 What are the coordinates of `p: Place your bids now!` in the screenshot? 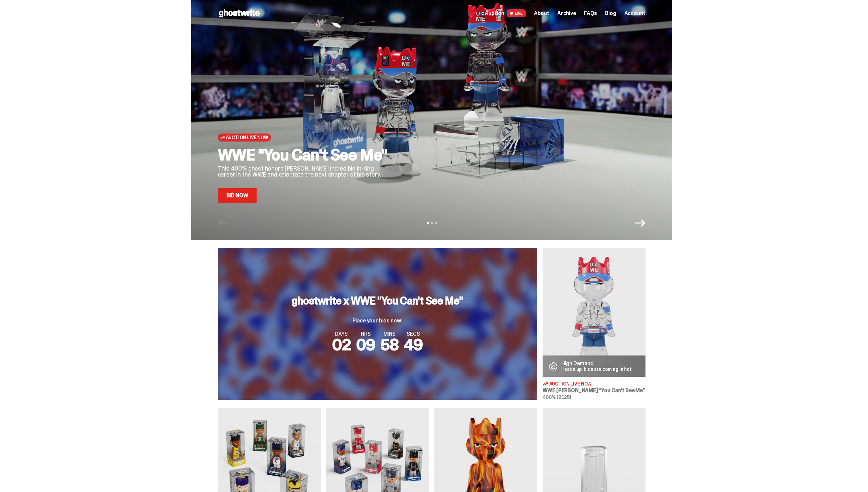 It's located at (377, 321).